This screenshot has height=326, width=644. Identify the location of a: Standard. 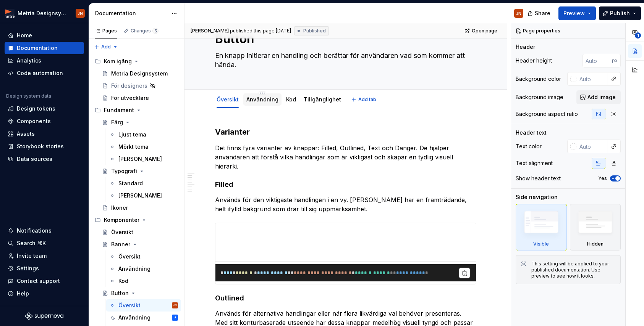
(144, 183).